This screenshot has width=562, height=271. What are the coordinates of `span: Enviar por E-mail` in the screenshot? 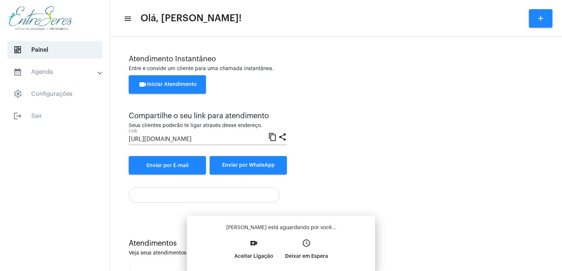 It's located at (167, 166).